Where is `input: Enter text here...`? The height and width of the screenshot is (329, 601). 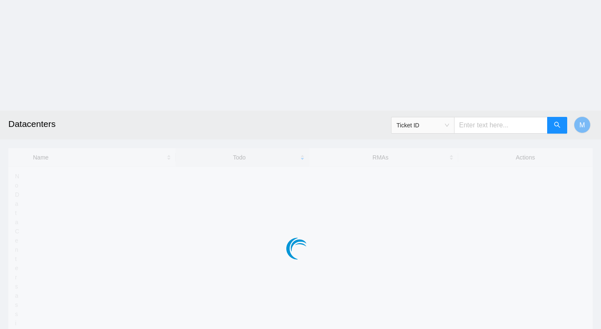 input: Enter text here... is located at coordinates (501, 125).